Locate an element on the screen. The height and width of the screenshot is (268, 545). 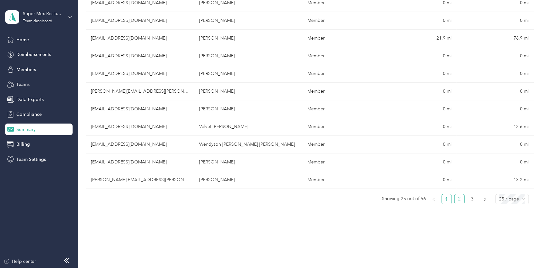
td: 13.2 mi is located at coordinates (495, 180).